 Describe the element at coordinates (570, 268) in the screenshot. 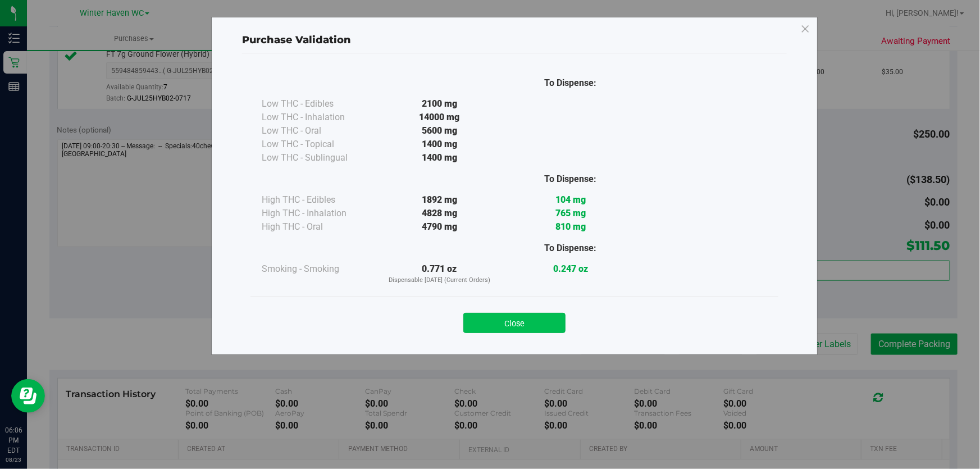

I see `strong: 0.247 oz` at that location.